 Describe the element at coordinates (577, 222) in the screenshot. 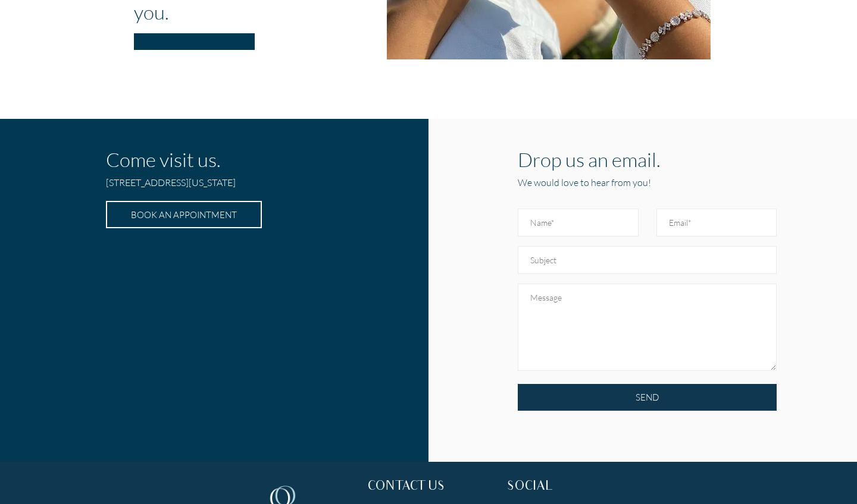

I see `input: Name*` at that location.